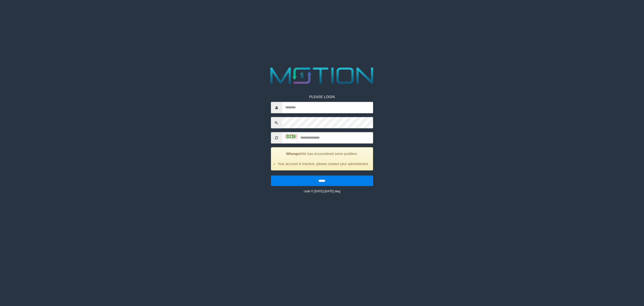 The height and width of the screenshot is (306, 644). I want to click on li: Your account is inactive, please contact your administrator., so click(323, 163).